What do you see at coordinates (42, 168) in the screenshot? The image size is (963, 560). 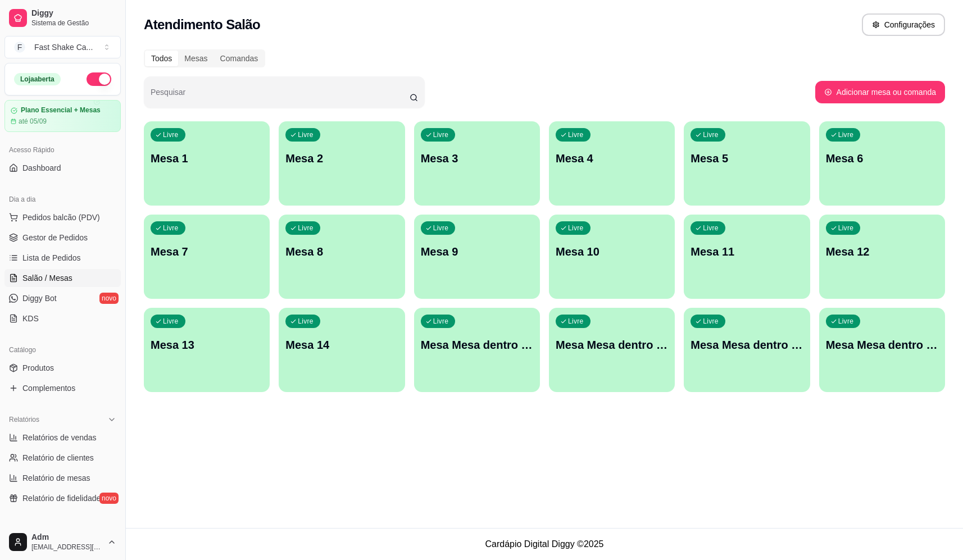 I see `span: Dashboard` at bounding box center [42, 168].